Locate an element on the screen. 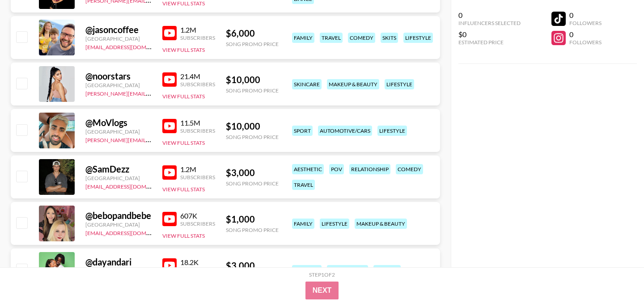 The height and width of the screenshot is (303, 644). div: @ noorstars is located at coordinates (119, 76).